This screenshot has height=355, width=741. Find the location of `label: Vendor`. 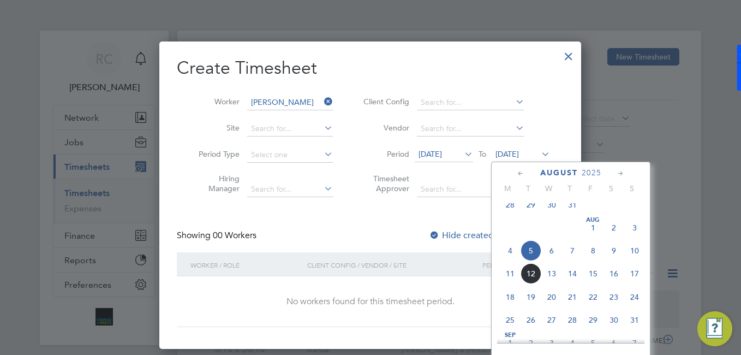

label: Vendor is located at coordinates (385, 128).